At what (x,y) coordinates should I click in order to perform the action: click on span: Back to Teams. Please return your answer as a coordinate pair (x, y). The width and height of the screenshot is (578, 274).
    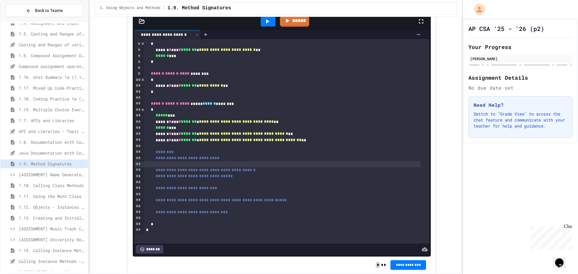
    Looking at the image, I should click on (49, 11).